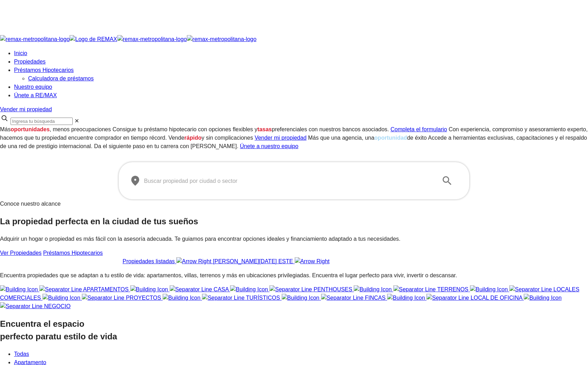  What do you see at coordinates (149, 261) in the screenshot?
I see `span: Propiedades listadas` at bounding box center [149, 261].